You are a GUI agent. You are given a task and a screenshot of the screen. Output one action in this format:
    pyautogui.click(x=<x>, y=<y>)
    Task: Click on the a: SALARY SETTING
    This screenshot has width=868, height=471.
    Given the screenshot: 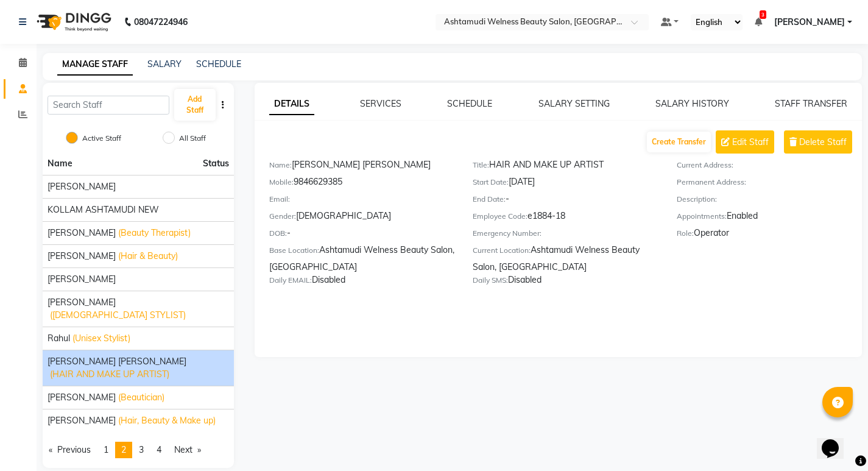 What is the action you would take?
    pyautogui.click(x=574, y=103)
    